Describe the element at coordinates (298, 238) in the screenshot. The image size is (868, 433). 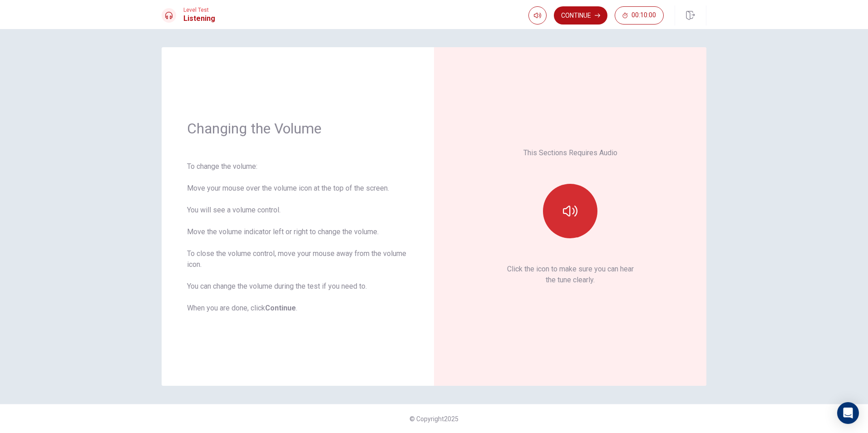
I see `div: To change the volume: Move your mouse over the volume icon at the top of the screen. You will see...` at that location.